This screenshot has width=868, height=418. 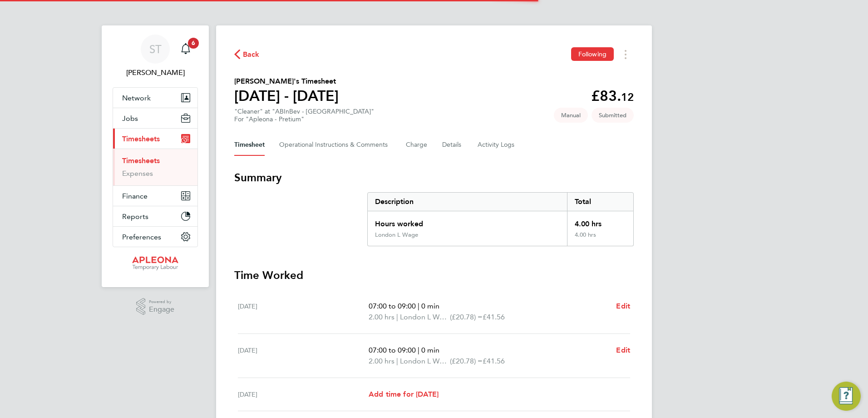 I want to click on div: Description, so click(x=467, y=202).